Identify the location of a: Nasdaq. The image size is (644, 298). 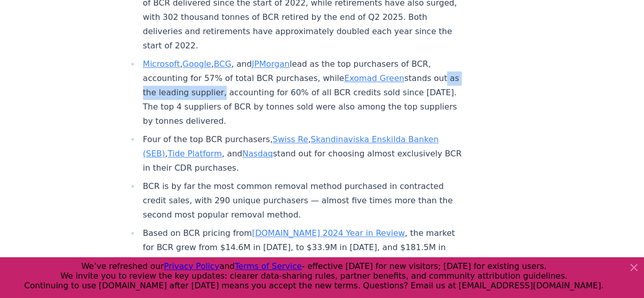
(258, 153).